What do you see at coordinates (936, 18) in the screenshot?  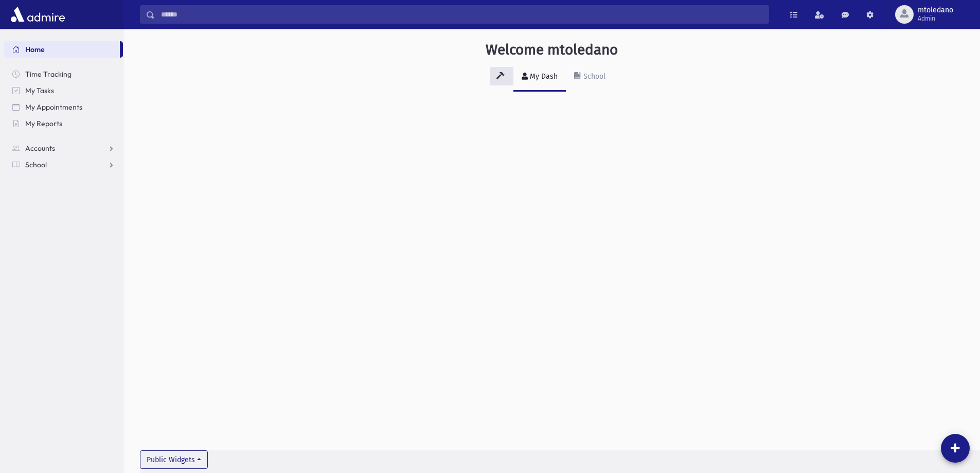 I see `span: Admin` at bounding box center [936, 18].